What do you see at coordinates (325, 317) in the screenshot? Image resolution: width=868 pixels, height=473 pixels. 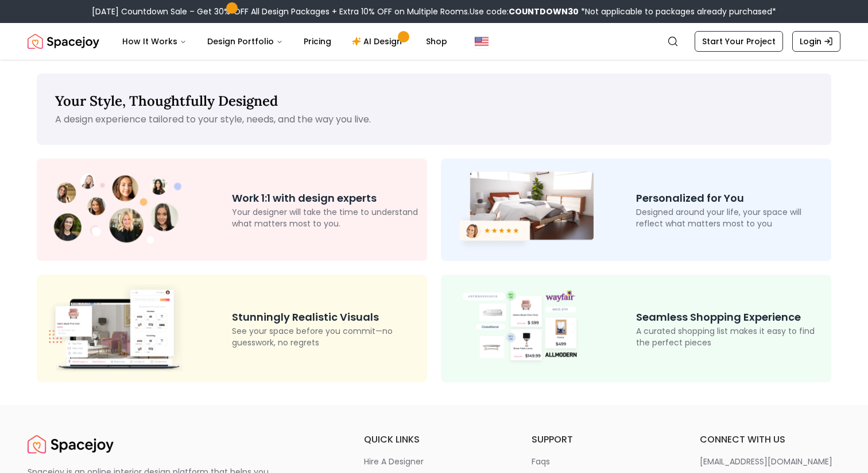 I see `p: Stunningly Realistic Visuals` at bounding box center [325, 317].